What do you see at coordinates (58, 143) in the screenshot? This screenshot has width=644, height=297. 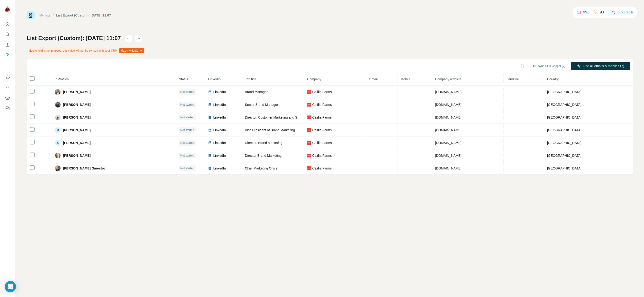 I see `div: S` at bounding box center [58, 143].